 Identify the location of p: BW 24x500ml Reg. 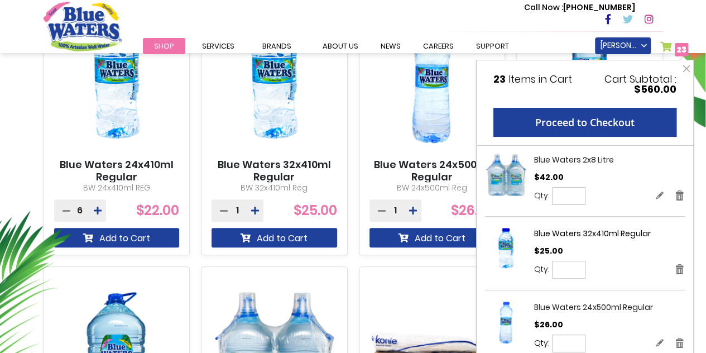
(432, 187).